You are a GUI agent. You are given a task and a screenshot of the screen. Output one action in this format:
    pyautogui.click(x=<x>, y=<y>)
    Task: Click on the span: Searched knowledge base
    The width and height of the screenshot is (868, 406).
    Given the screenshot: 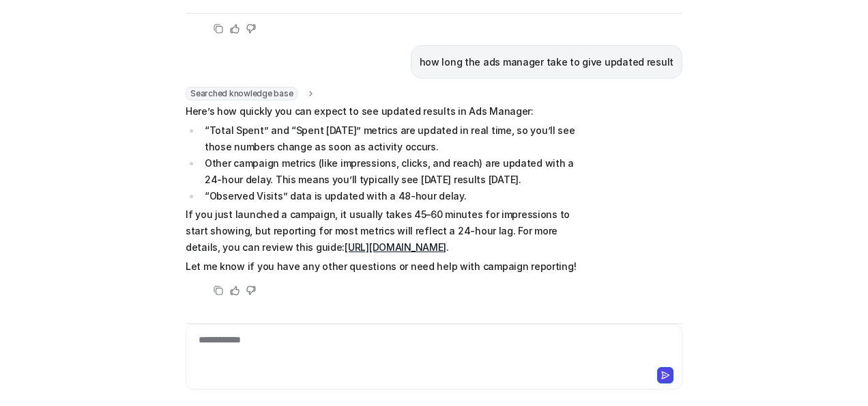 What is the action you would take?
    pyautogui.click(x=241, y=94)
    